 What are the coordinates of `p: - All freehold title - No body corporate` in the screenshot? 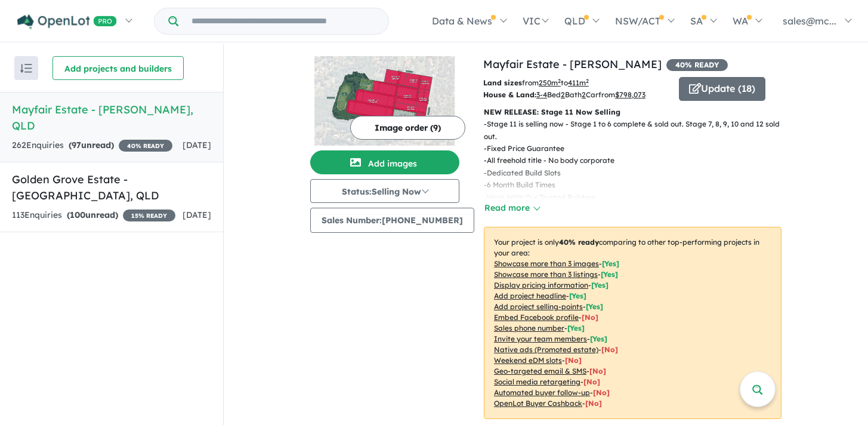 It's located at (637, 160).